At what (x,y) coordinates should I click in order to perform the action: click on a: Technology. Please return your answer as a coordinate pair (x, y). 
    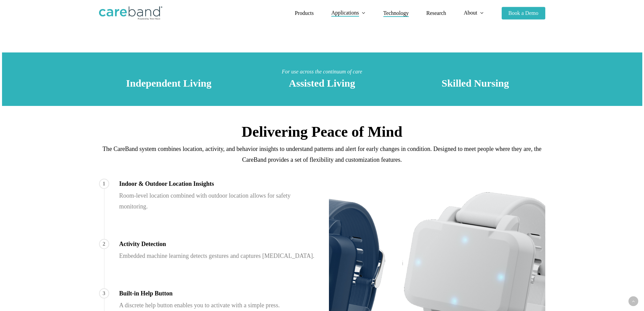
    Looking at the image, I should click on (396, 13).